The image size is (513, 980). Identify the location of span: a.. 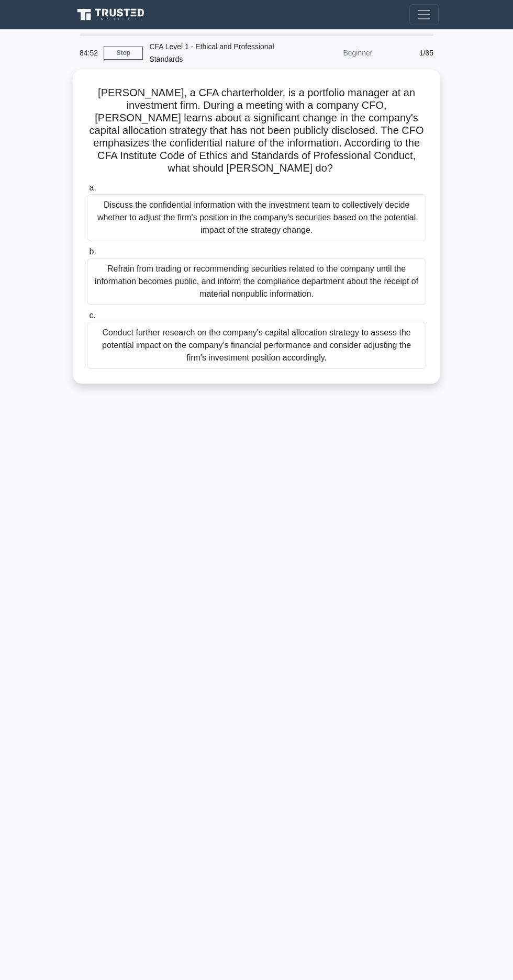
(92, 188).